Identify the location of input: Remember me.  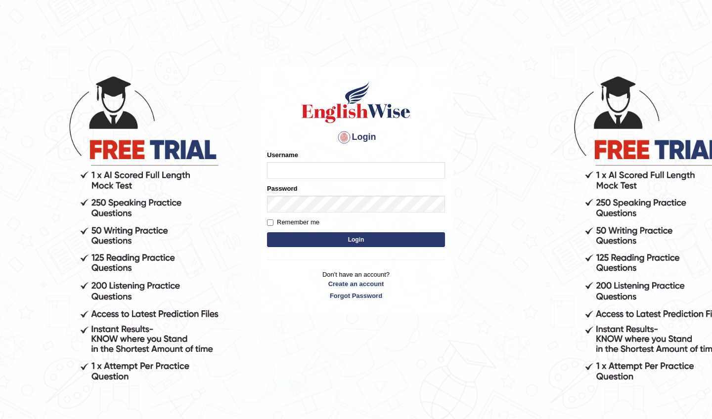
(270, 223).